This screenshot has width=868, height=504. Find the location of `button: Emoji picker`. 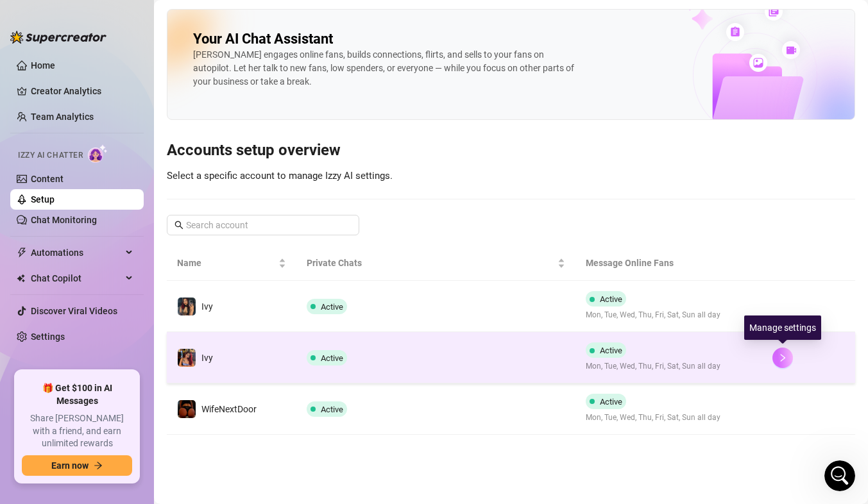

button: Emoji picker is located at coordinates (25, 411).